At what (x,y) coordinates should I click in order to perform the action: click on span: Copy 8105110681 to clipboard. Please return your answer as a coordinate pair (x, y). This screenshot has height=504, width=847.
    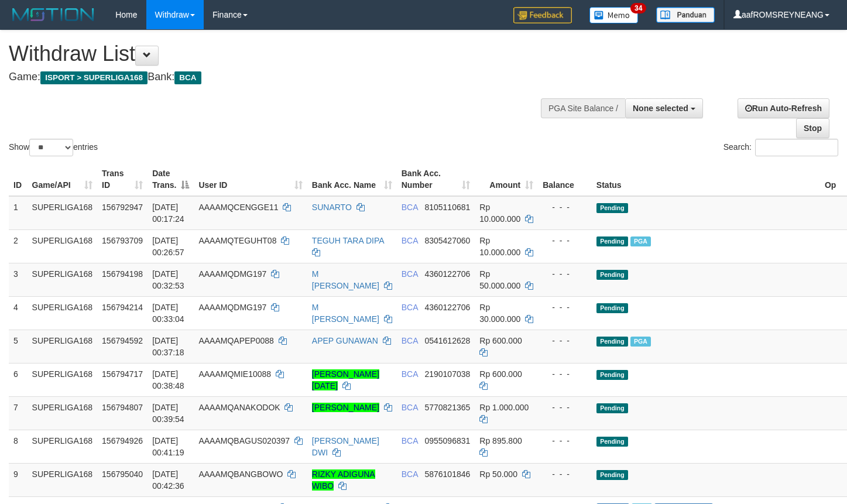
    Looking at the image, I should click on (447, 207).